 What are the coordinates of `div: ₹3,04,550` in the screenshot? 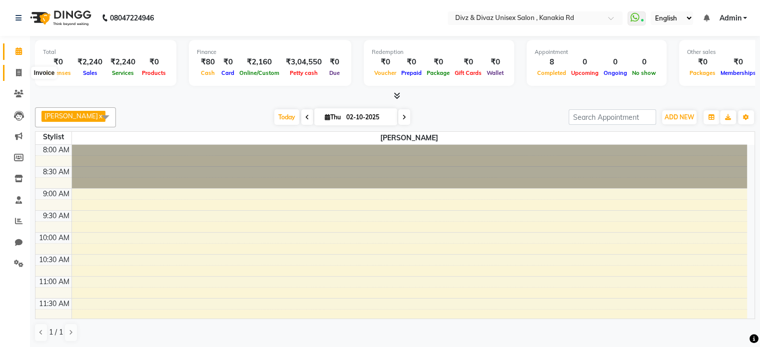 It's located at (304, 62).